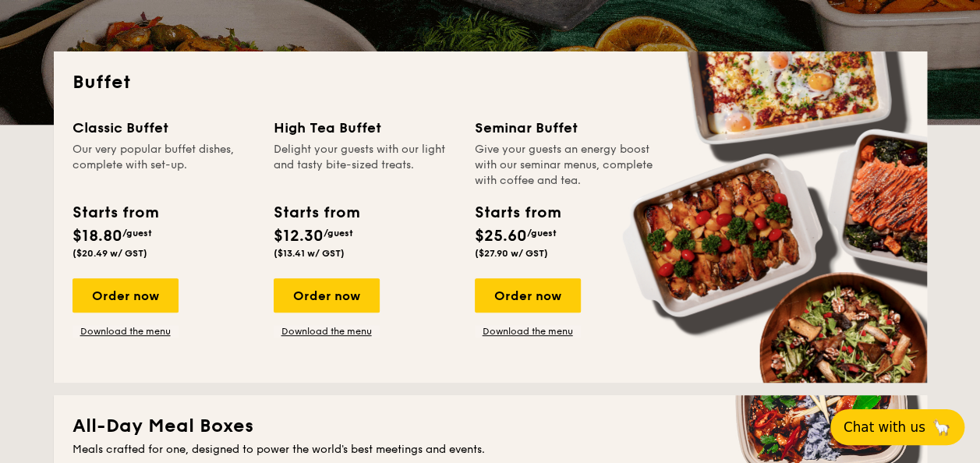 The image size is (980, 463). I want to click on button: Chat with us🦙, so click(897, 427).